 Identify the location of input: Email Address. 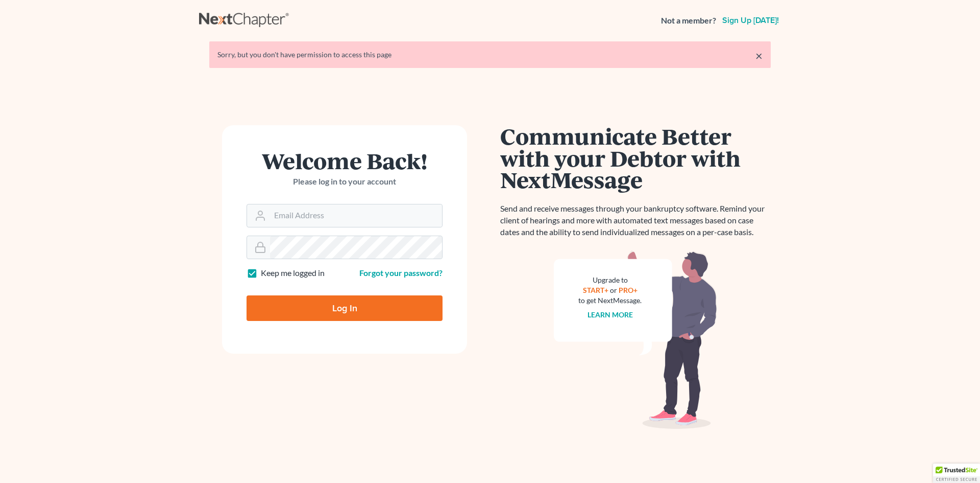
(356, 215).